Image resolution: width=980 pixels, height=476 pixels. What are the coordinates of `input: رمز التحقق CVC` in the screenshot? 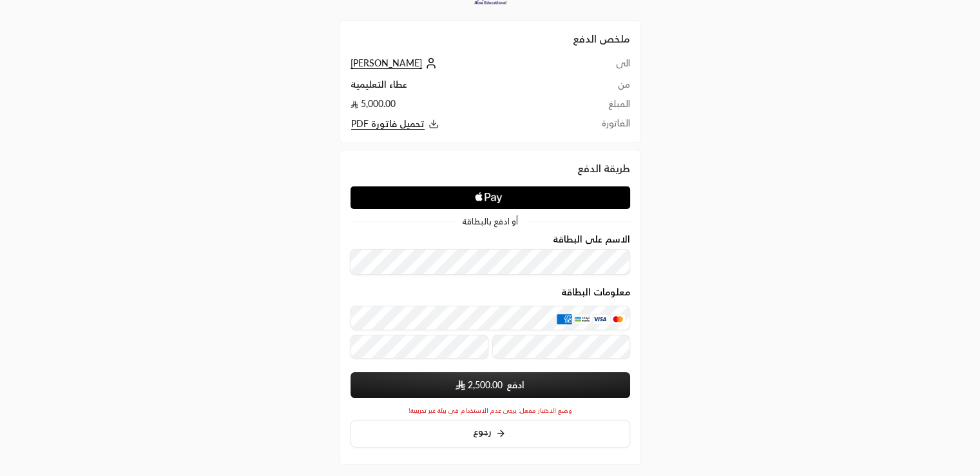 It's located at (561, 347).